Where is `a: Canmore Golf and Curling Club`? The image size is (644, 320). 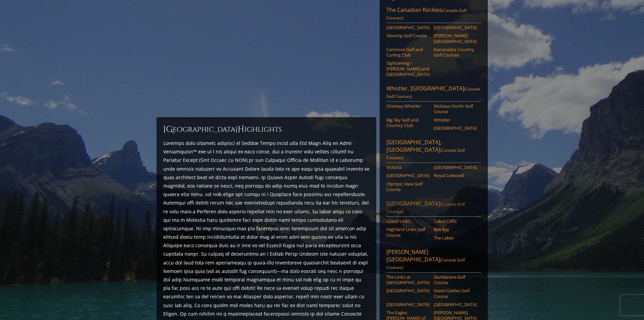
a: Canmore Golf and Curling Club is located at coordinates (408, 52).